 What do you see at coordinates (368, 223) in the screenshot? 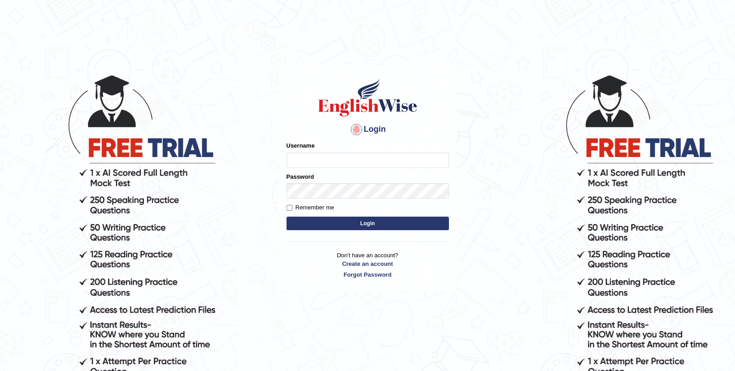
I see `button: Login` at bounding box center [368, 223].